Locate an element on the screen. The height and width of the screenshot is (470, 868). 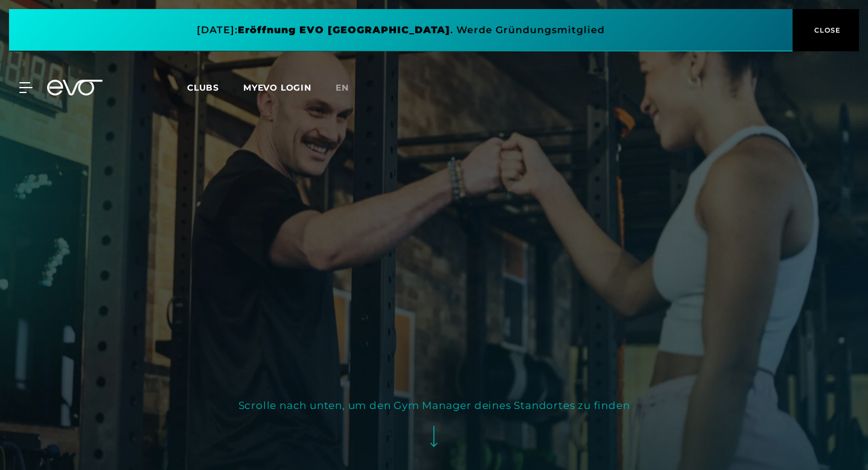
a: Clubs is located at coordinates (215, 87).